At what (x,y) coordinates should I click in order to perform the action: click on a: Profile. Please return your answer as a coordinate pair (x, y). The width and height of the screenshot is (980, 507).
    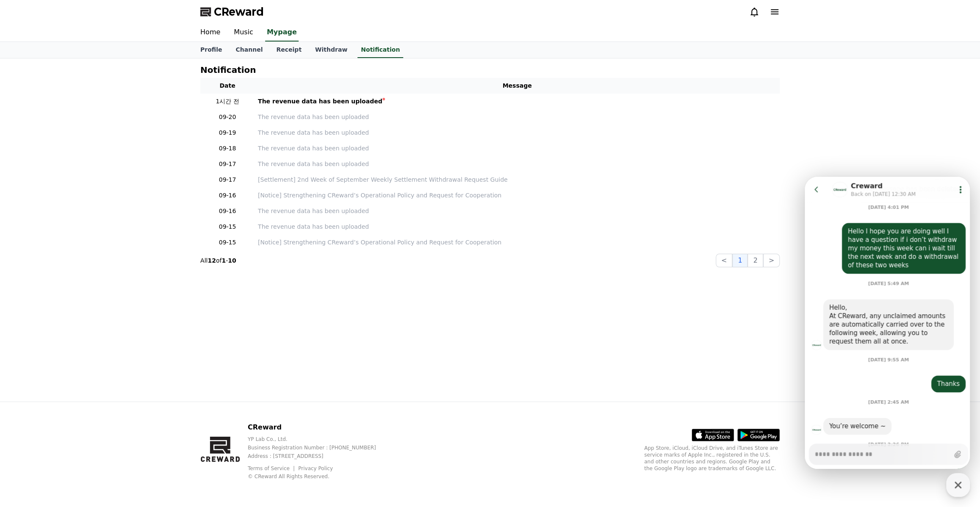
    Looking at the image, I should click on (211, 50).